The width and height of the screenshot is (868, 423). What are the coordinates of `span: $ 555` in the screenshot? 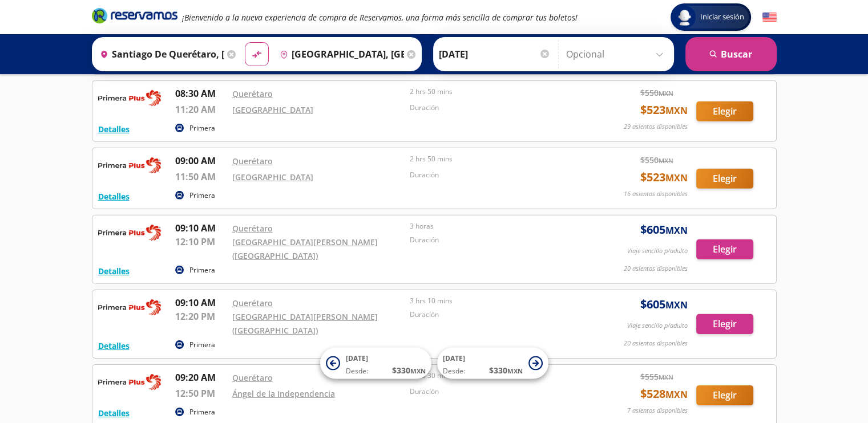 It's located at (657, 376).